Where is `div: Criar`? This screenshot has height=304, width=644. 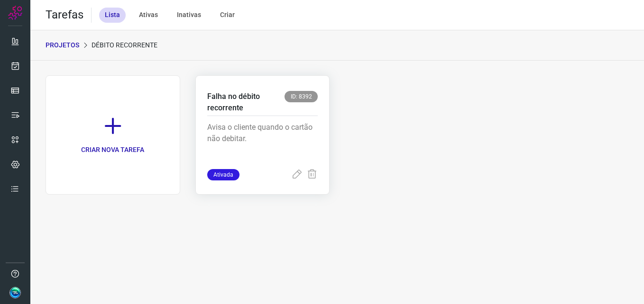 div: Criar is located at coordinates (227, 15).